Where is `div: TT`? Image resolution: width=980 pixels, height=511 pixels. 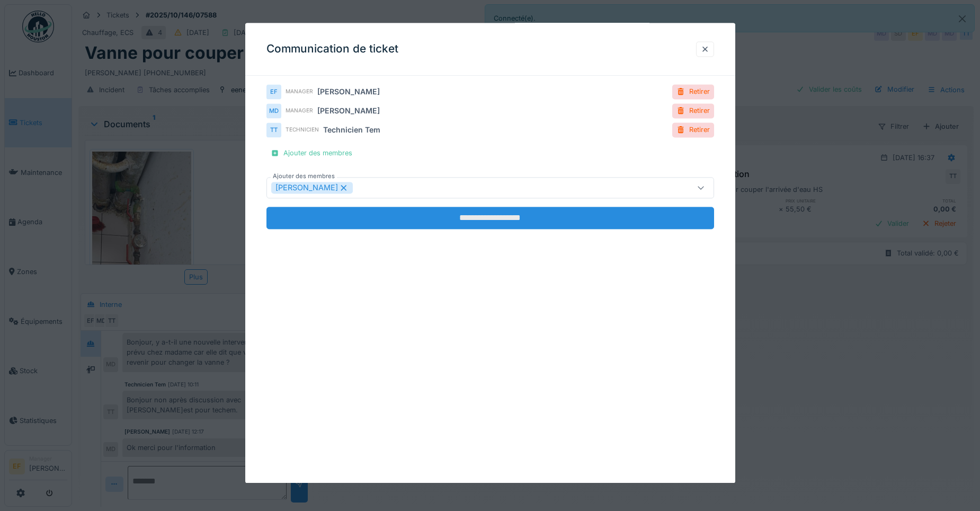 div: TT is located at coordinates (274, 130).